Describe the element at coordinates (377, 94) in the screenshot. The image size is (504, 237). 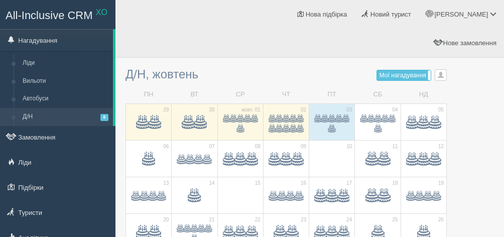
I see `td: СБ` at that location.